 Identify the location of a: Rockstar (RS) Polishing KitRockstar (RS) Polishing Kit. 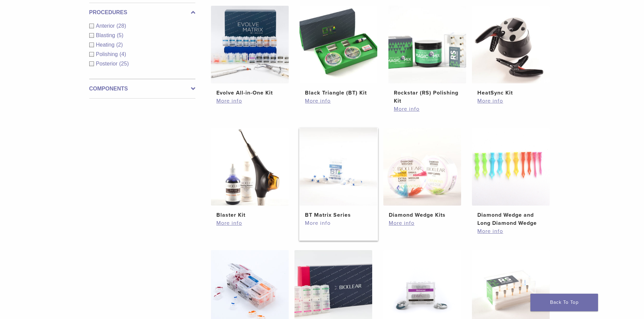
(427, 55).